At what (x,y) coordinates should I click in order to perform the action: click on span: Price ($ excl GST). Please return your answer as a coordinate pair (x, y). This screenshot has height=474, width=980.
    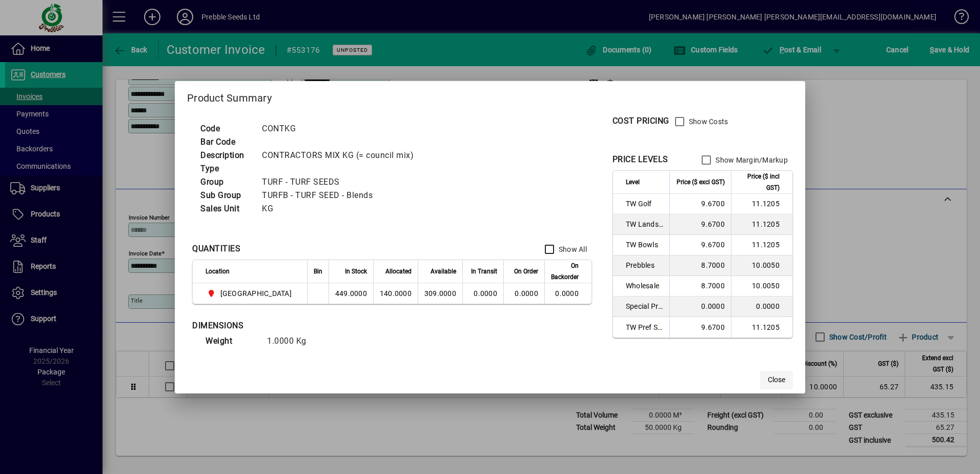
    Looking at the image, I should click on (701, 182).